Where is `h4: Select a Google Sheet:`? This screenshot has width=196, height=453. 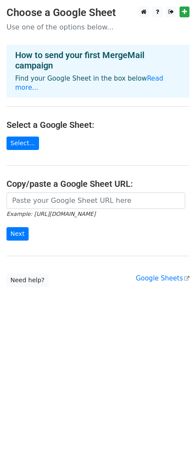 h4: Select a Google Sheet: is located at coordinates (98, 125).